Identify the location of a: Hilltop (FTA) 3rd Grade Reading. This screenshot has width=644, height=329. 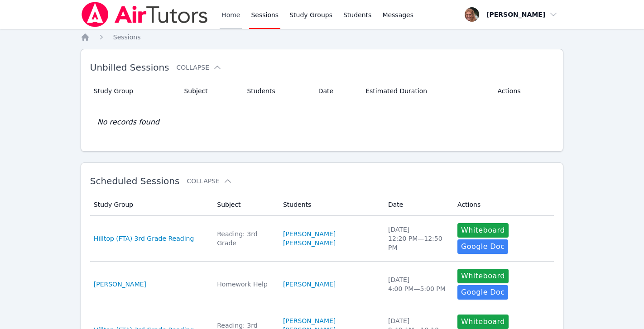
(144, 239).